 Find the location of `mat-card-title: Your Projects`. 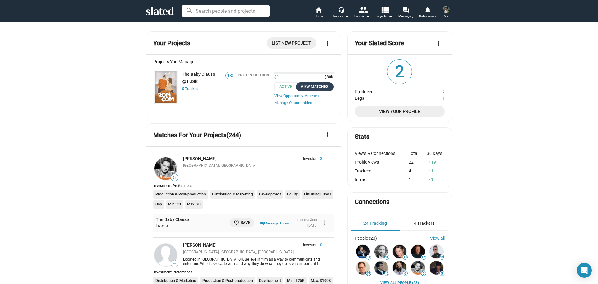

mat-card-title: Your Projects is located at coordinates (172, 43).